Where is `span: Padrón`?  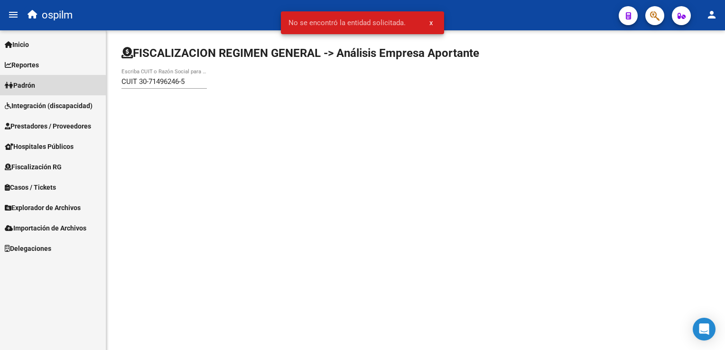 span: Padrón is located at coordinates (20, 85).